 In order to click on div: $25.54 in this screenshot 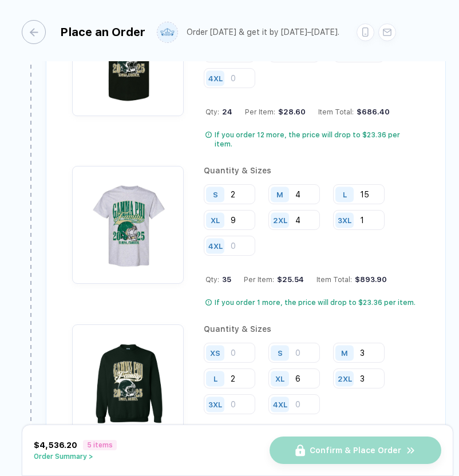, I will do `click(289, 279)`.